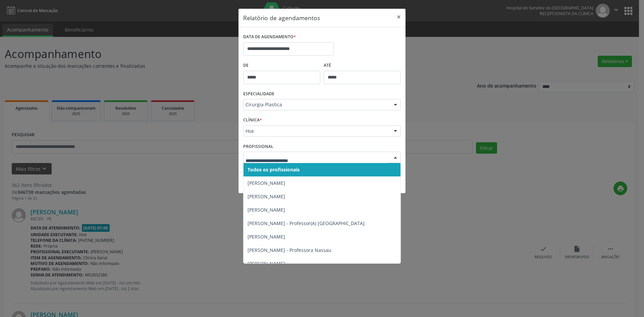 This screenshot has width=644, height=317. What do you see at coordinates (269, 37) in the screenshot?
I see `label: DATA DE AGENDAMENTO` at bounding box center [269, 37].